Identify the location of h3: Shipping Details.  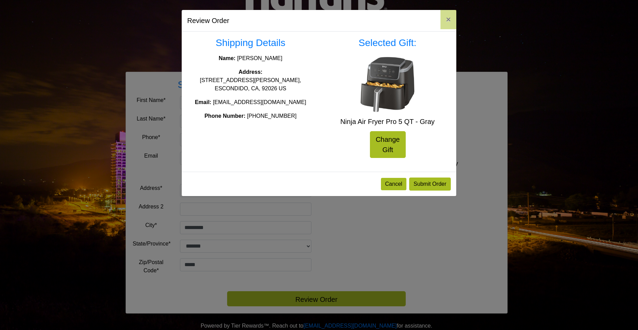
(250, 43).